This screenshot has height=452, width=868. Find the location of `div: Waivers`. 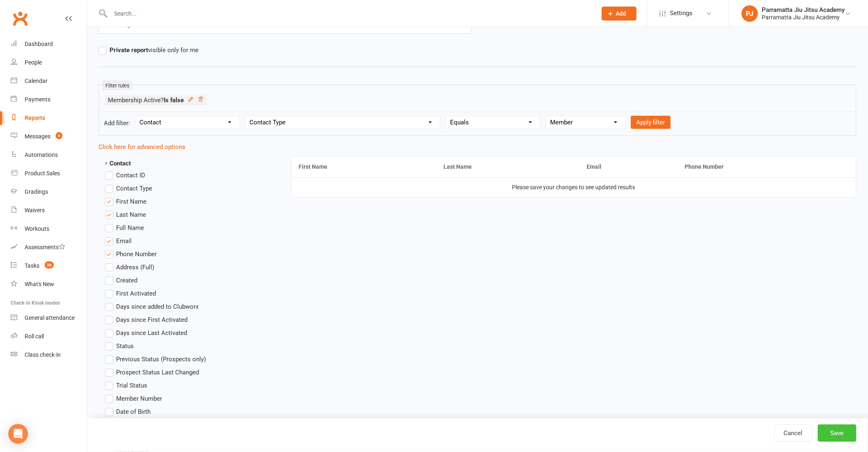

div: Waivers is located at coordinates (35, 210).